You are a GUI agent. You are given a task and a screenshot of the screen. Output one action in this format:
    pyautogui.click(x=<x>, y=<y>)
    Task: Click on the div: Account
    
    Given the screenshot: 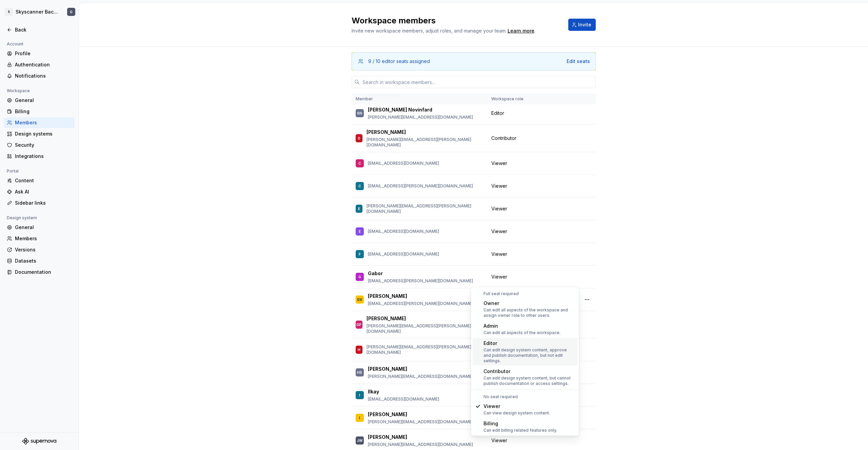 What is the action you would take?
    pyautogui.click(x=15, y=44)
    